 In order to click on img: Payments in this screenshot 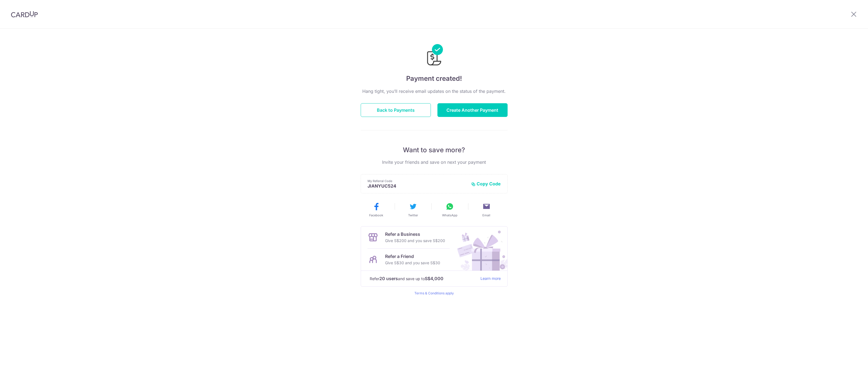, I will do `click(434, 56)`.